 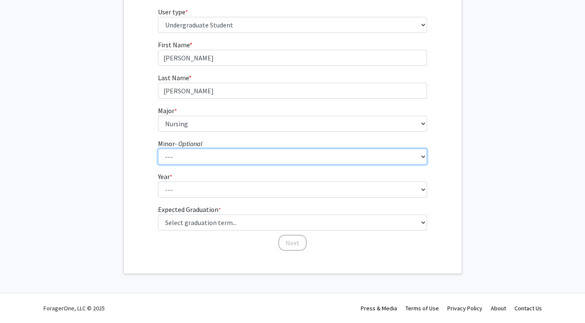 What do you see at coordinates (74, 308) in the screenshot?
I see `div: ForagerOne, LLC © 2025` at bounding box center [74, 308].